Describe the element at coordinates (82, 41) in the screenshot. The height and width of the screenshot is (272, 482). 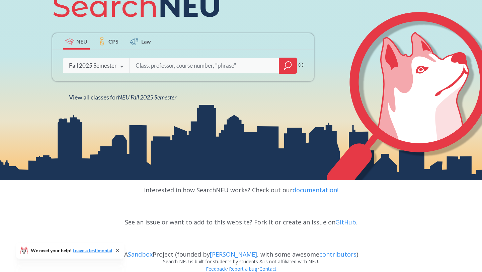
I see `span: NEU` at that location.